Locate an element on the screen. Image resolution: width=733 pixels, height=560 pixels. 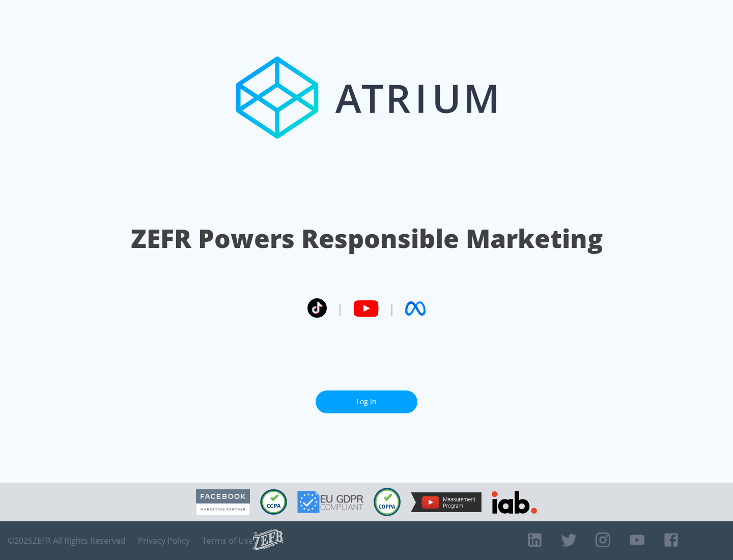
a: Privacy Policy is located at coordinates (163, 541).